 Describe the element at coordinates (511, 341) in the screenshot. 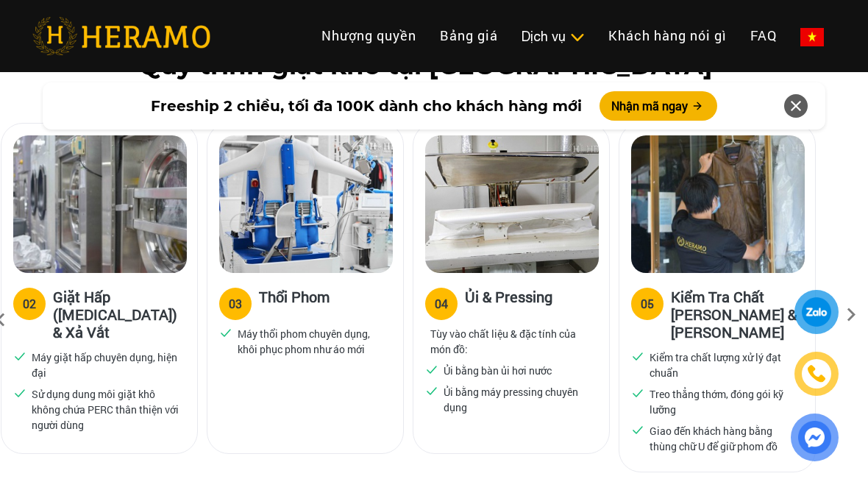

I see `p: Tùy vào chất liệu & đặc tính của món đồ:` at that location.